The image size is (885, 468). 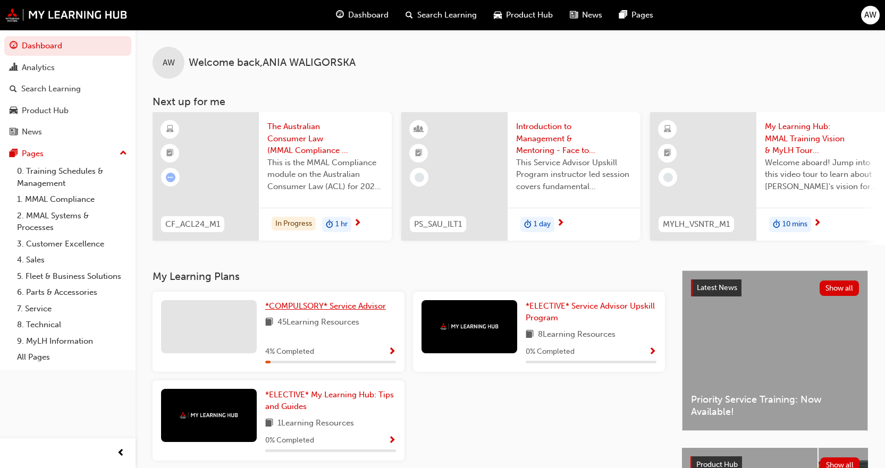 What do you see at coordinates (574, 139) in the screenshot?
I see `span: Introduction to Management & Mentoring - Face to Face Instructor Led Training (Service Advisor Up...` at bounding box center [574, 139].